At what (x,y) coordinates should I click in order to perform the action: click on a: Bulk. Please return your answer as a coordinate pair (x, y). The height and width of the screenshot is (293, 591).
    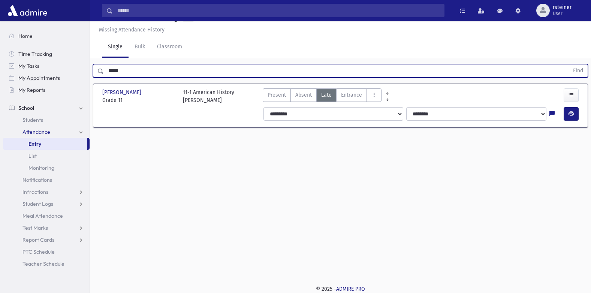
    Looking at the image, I should click on (140, 47).